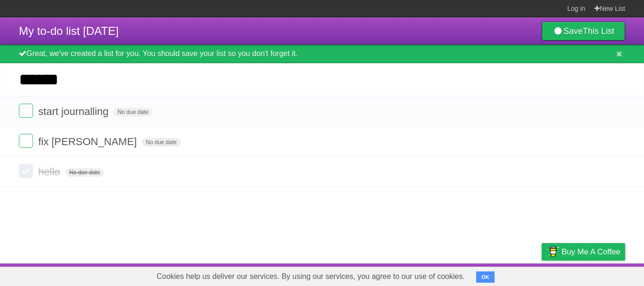 Image resolution: width=644 pixels, height=286 pixels. Describe the element at coordinates (507, 274) in the screenshot. I see `a: Terms` at that location.